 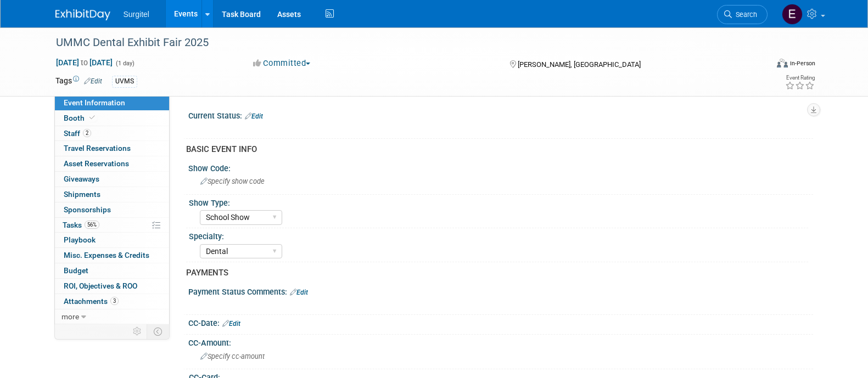 What do you see at coordinates (80, 240) in the screenshot?
I see `span: Playbook` at bounding box center [80, 240].